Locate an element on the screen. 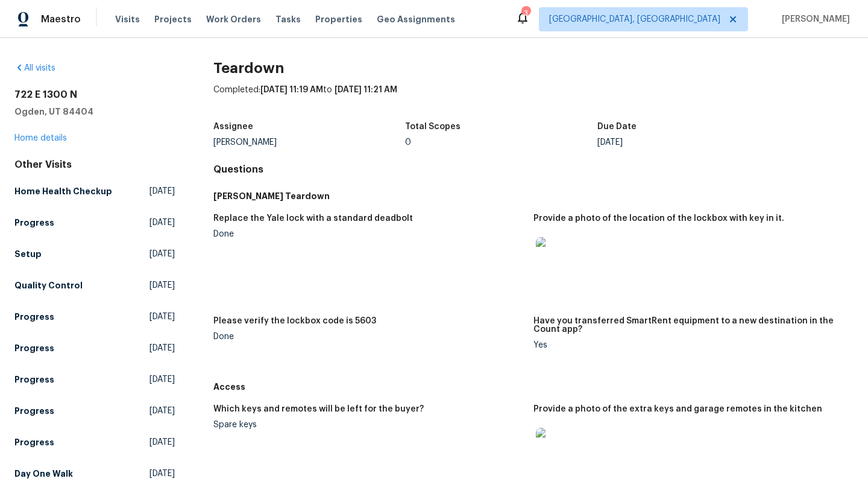  h5: Setup is located at coordinates (28, 254).